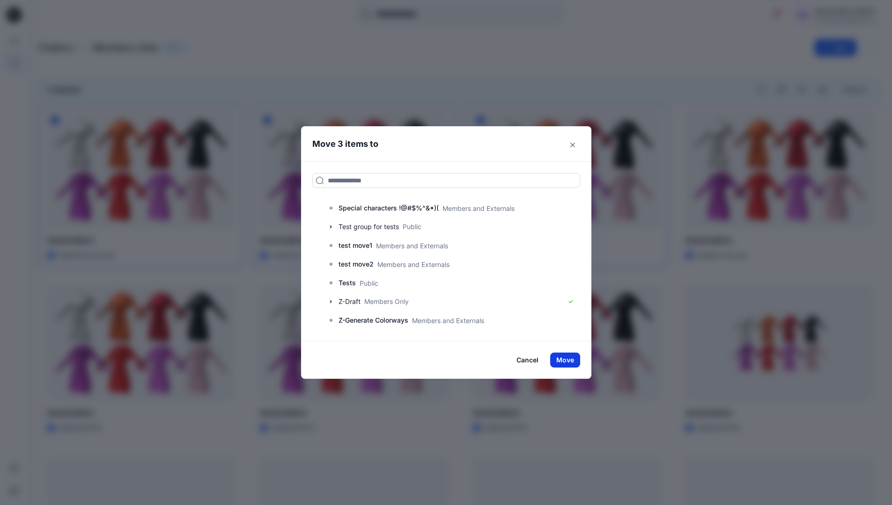  What do you see at coordinates (527, 360) in the screenshot?
I see `button: Cancel` at bounding box center [527, 360].